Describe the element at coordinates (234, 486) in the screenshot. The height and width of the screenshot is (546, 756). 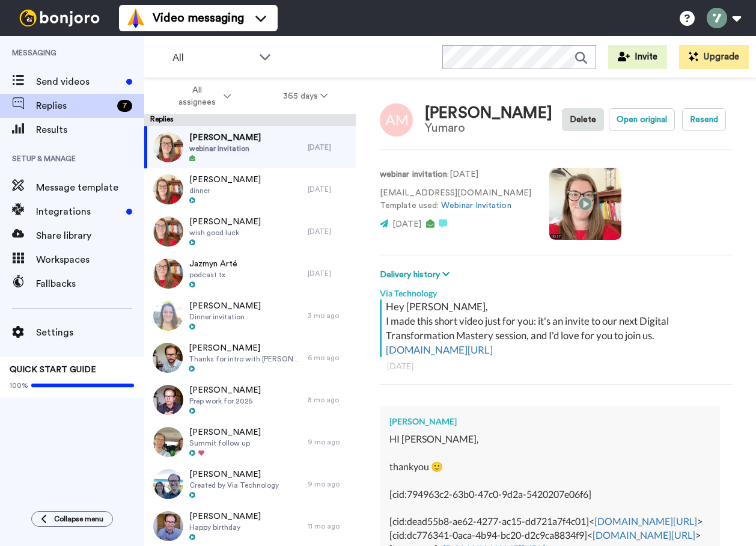
I see `span: Created by Via Technology` at that location.